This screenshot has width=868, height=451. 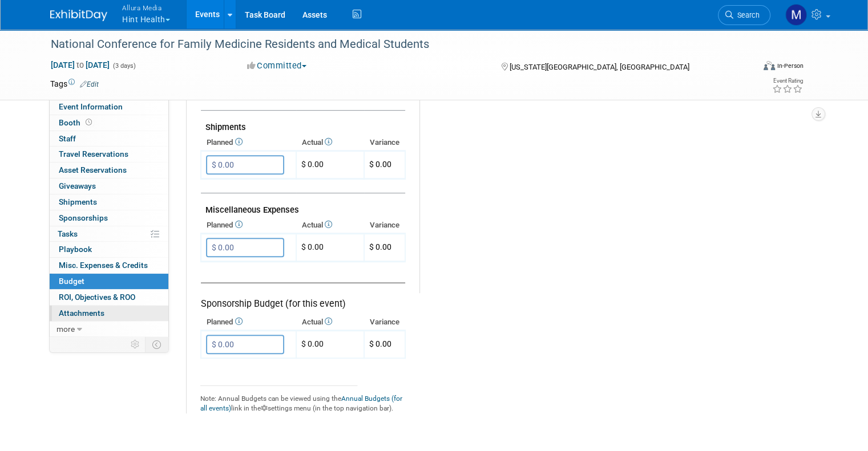 I want to click on img: Max Fanwick, so click(x=796, y=15).